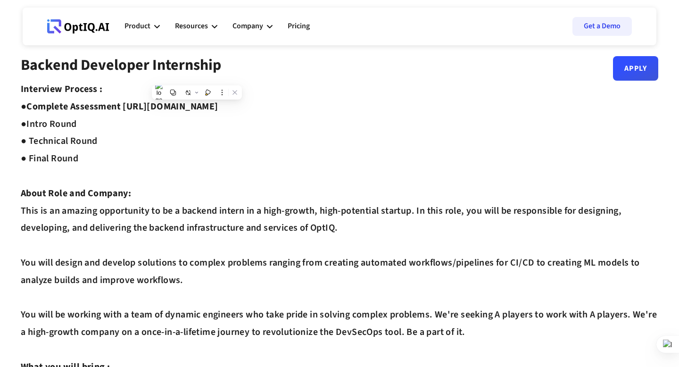  What do you see at coordinates (76, 193) in the screenshot?
I see `strong: About Role and Company:` at bounding box center [76, 193].